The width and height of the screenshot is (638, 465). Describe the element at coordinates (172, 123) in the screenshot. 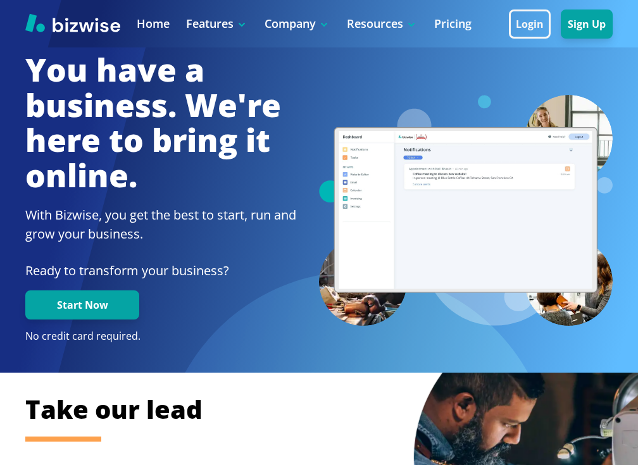

I see `h1: You have a business. We're here to bring it online.` at that location.